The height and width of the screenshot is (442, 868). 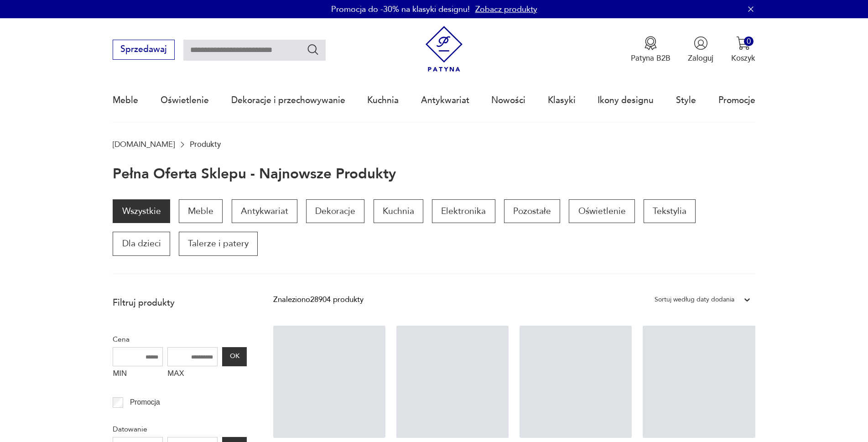 I want to click on a: Klasyki, so click(x=561, y=100).